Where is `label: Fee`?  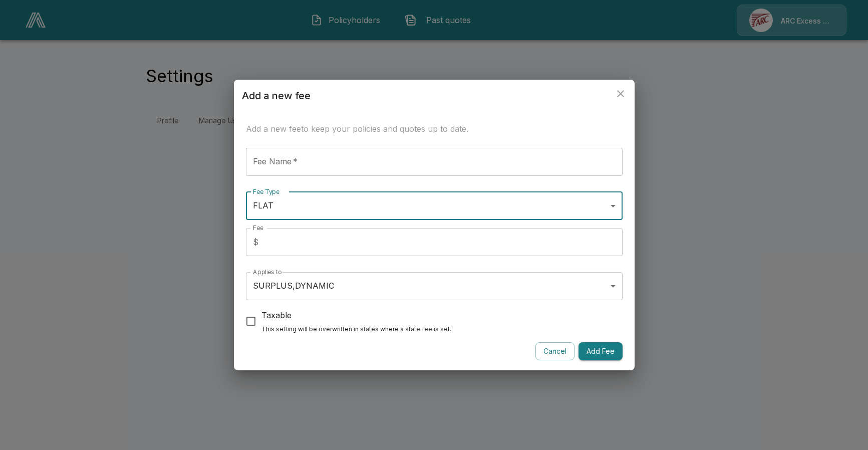
label: Fee is located at coordinates (258, 228).